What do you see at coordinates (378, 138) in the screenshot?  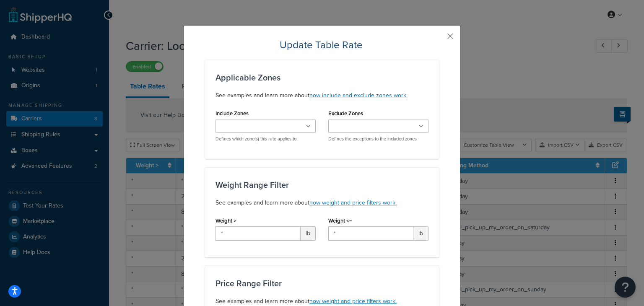 I see `p: Defines the exceptions to the included zones` at bounding box center [378, 138].